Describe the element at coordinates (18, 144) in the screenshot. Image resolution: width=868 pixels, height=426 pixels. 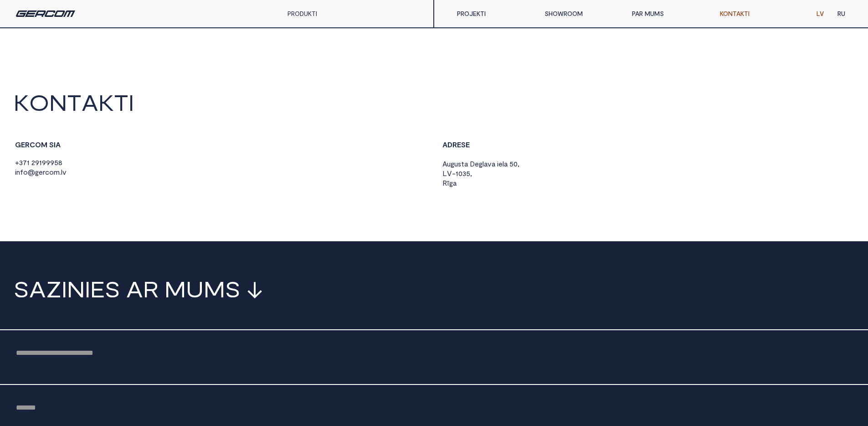
I see `span: G` at that location.